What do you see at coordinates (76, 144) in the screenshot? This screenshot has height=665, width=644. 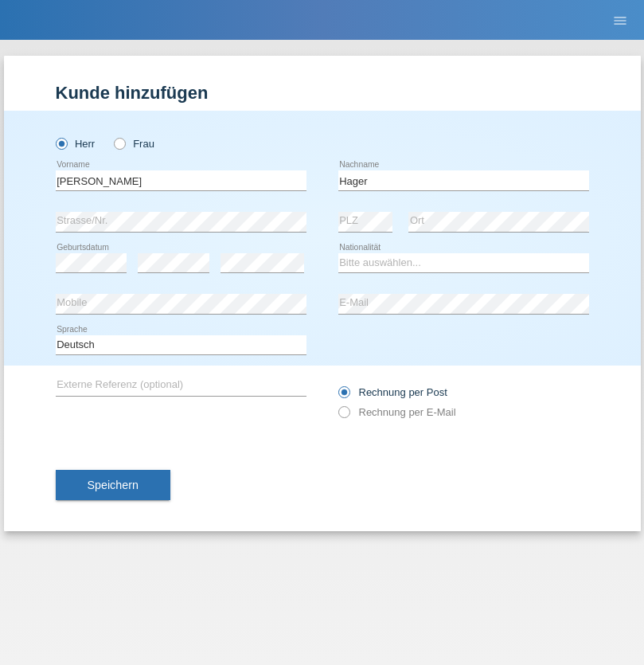 I see `label: Herr` at bounding box center [76, 144].